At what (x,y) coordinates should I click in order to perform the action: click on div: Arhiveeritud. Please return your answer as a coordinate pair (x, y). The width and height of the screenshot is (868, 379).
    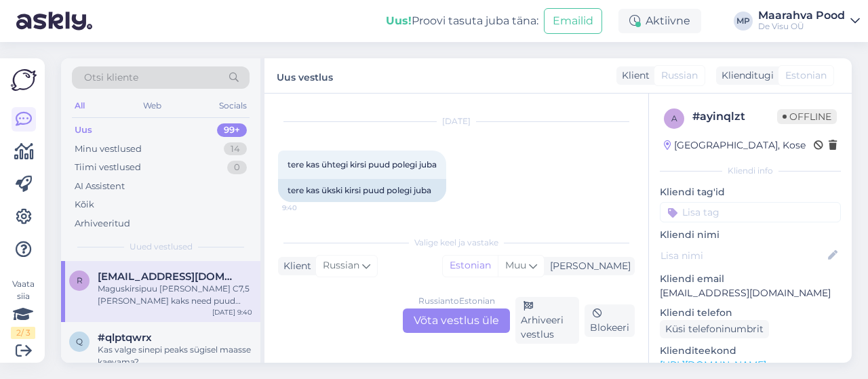
    Looking at the image, I should click on (102, 224).